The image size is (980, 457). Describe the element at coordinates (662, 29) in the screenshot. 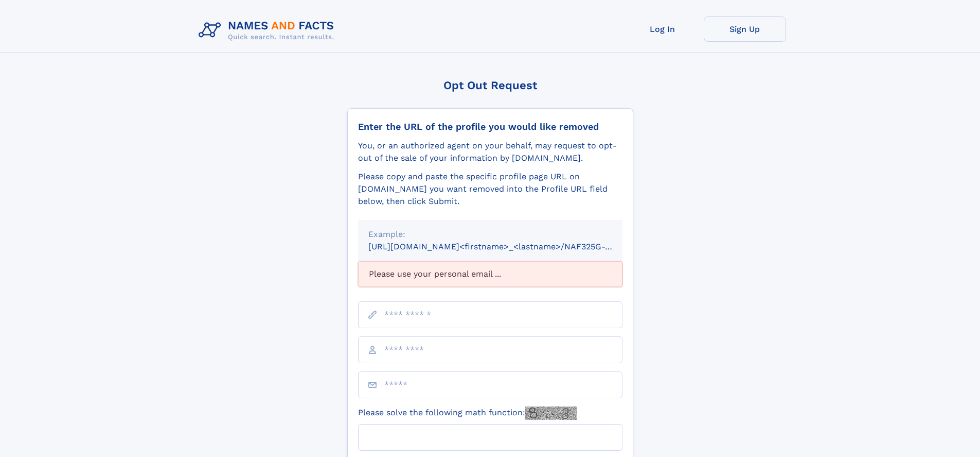

I see `a: Log In` at that location.